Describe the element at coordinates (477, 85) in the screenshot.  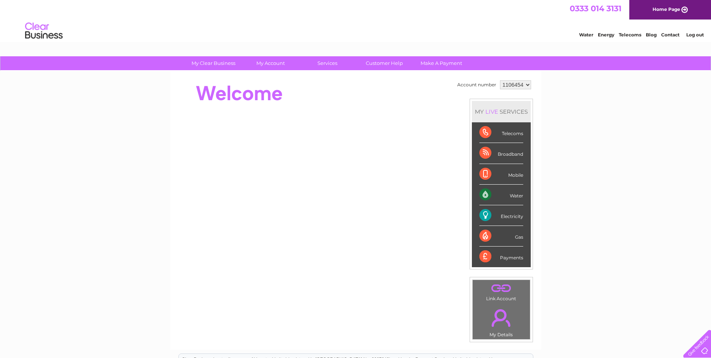
I see `td: Account number` at that location.